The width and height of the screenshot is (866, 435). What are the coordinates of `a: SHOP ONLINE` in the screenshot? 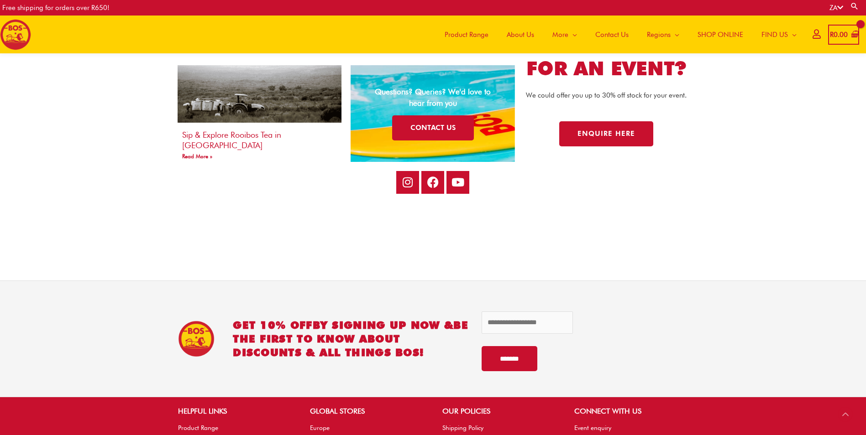 It's located at (720, 34).